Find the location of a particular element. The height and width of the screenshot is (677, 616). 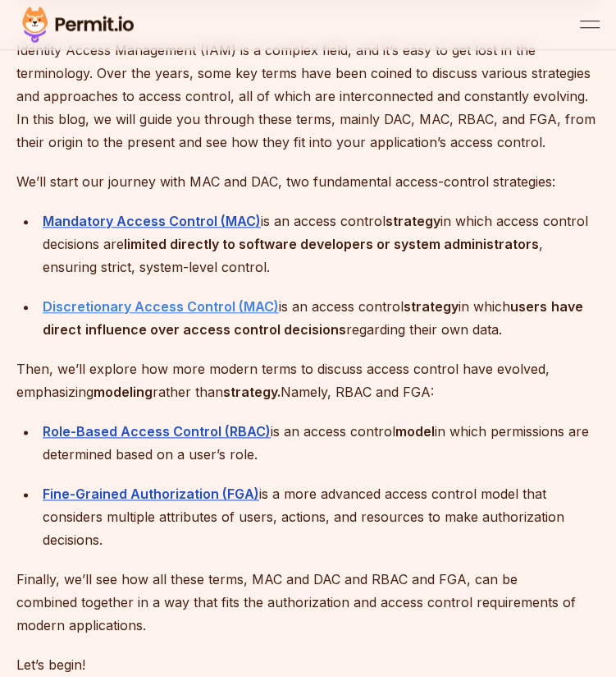

div: is a more advanced access control model that considers multiple attributes of users, actions, and... is located at coordinates (321, 517).